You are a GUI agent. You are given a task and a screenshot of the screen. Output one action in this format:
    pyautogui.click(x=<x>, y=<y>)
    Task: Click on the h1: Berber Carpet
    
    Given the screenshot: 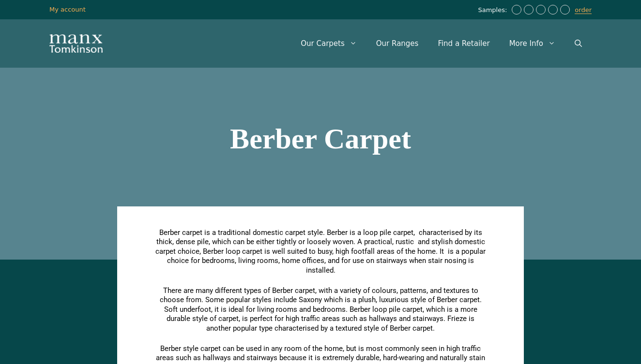 What is the action you would take?
    pyautogui.click(x=320, y=139)
    